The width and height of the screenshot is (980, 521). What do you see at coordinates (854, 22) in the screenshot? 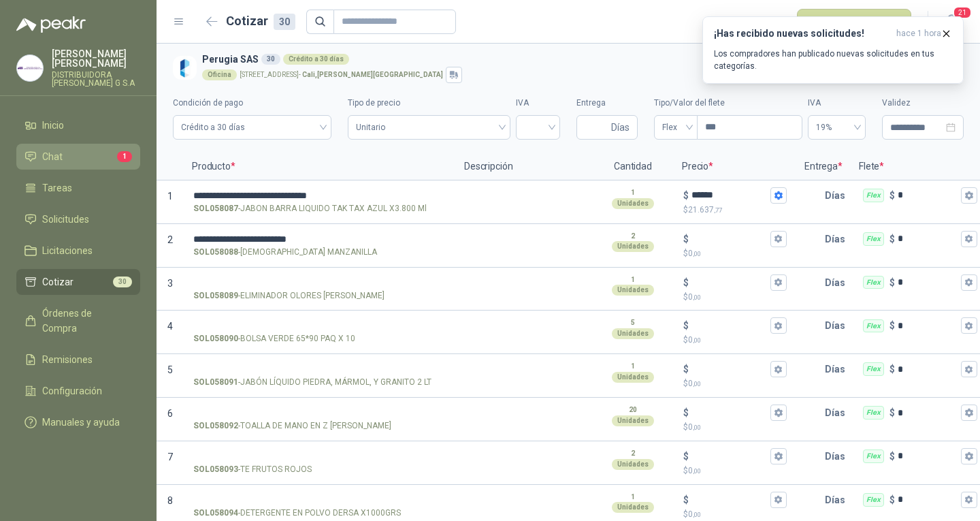
I see `button: Publicar cotizaciones` at bounding box center [854, 22].